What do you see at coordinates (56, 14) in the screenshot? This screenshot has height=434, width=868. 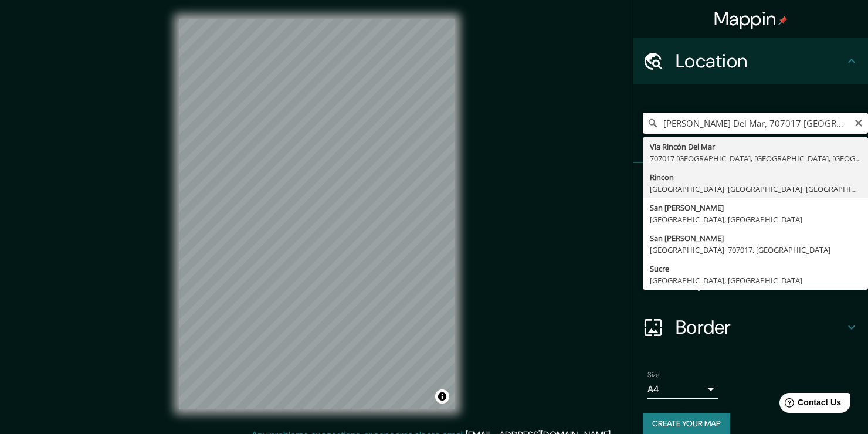 I see `span: Contact Us` at bounding box center [56, 14].